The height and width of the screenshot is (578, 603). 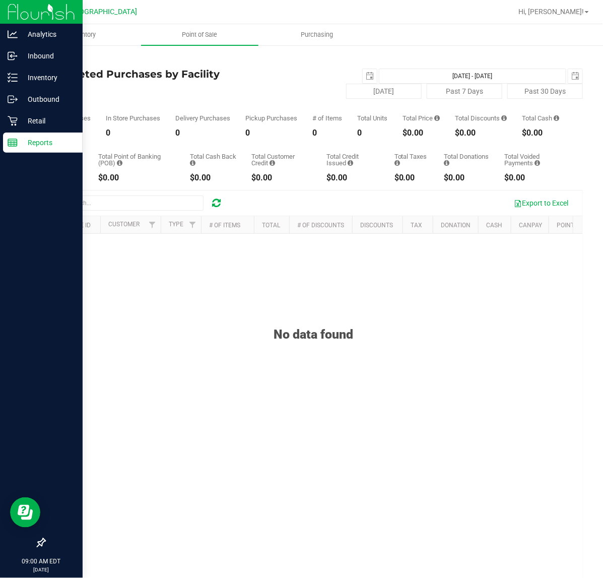 I want to click on div: Total Voided Payments, so click(x=536, y=160).